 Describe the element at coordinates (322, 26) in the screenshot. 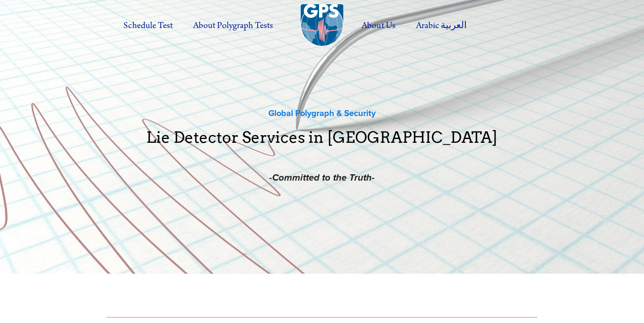

I see `img: Global Polygraph & Security` at that location.